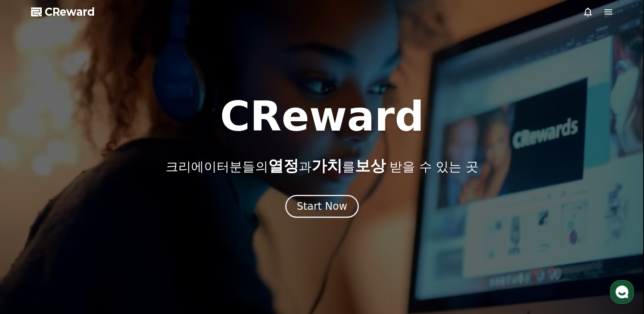  What do you see at coordinates (83, 254) in the screenshot?
I see `a: 대화` at bounding box center [83, 254].